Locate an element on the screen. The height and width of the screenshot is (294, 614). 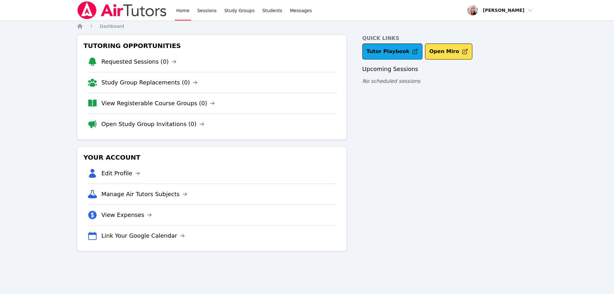
a: Open Study Group Invitations (0) is located at coordinates (153, 124).